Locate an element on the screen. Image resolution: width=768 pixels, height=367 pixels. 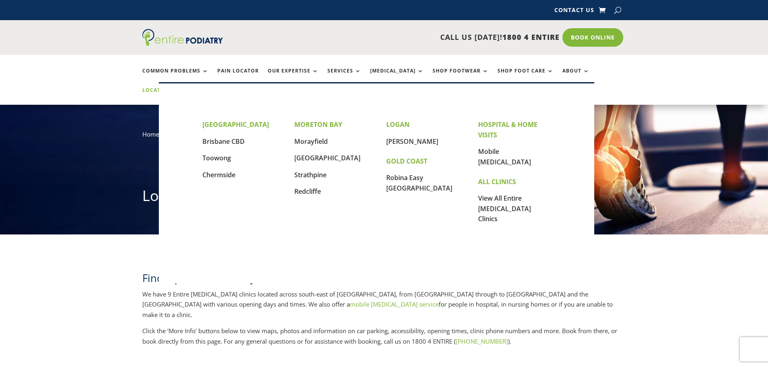
strong: LOGAN is located at coordinates (398, 125).